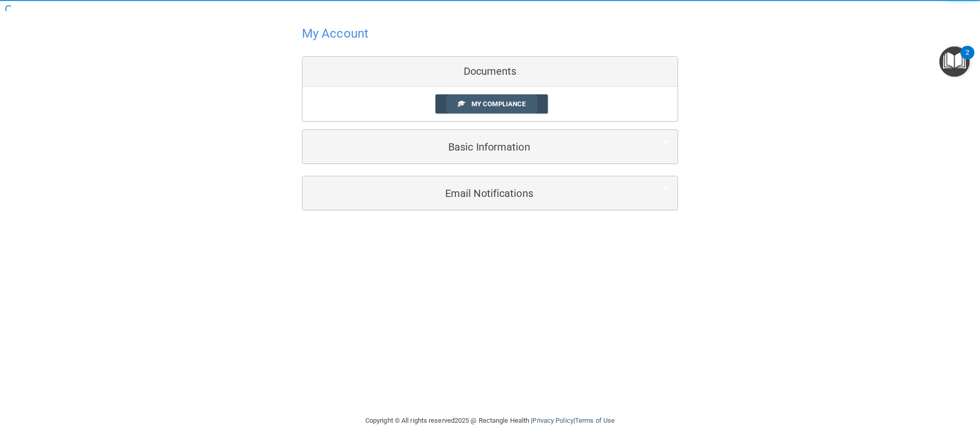 The height and width of the screenshot is (448, 980). Describe the element at coordinates (474, 193) in the screenshot. I see `h5: Email Notifications` at that location.